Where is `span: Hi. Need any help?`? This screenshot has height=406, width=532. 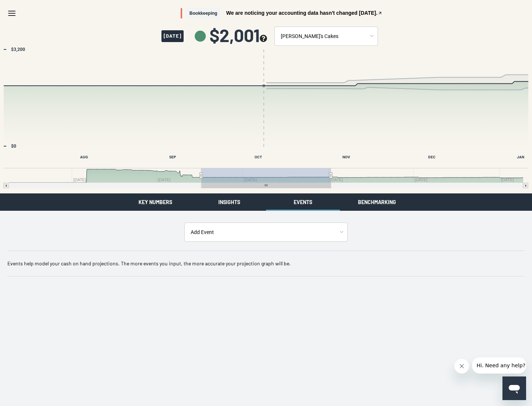 span: Hi. Need any help? is located at coordinates (29, 8).